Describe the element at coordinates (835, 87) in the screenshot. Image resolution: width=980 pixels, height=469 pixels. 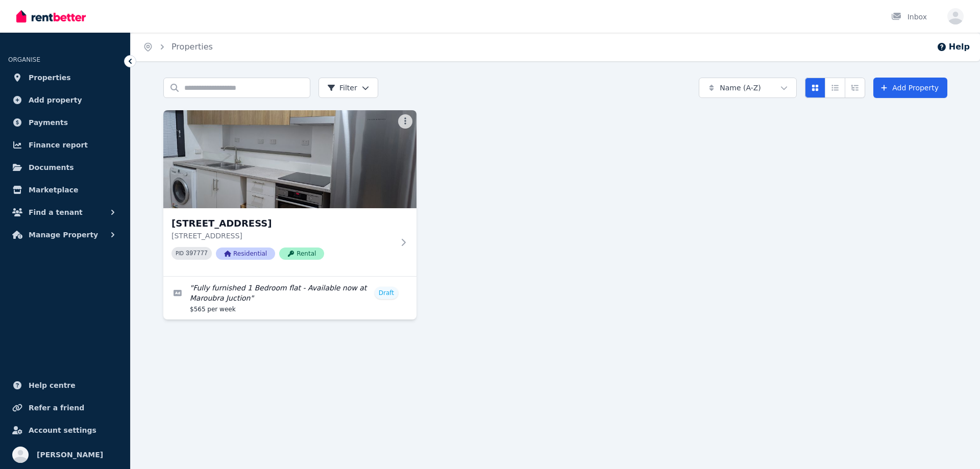
I see `div: View options` at that location.